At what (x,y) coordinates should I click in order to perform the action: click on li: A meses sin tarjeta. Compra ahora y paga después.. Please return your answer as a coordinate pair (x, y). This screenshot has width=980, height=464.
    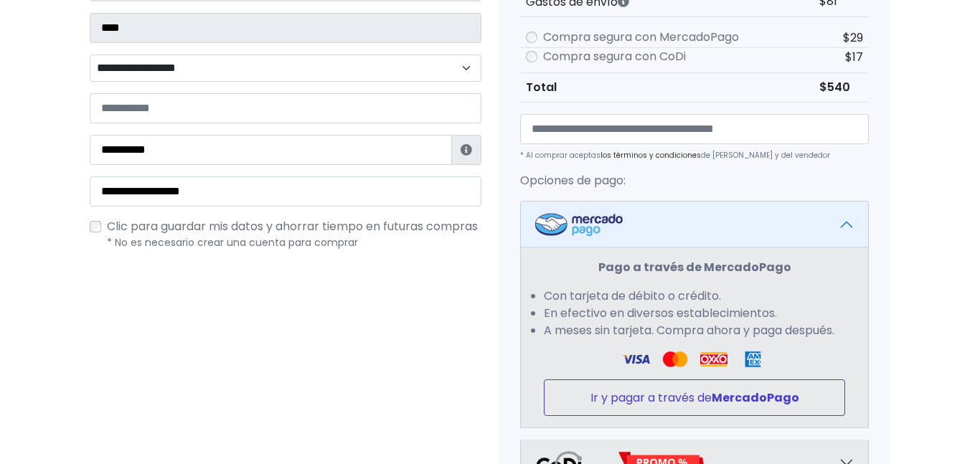
    Looking at the image, I should click on (694, 331).